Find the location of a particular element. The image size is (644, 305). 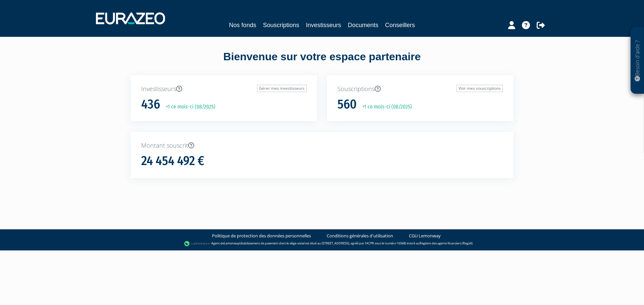

h1: 560 is located at coordinates (347, 105).